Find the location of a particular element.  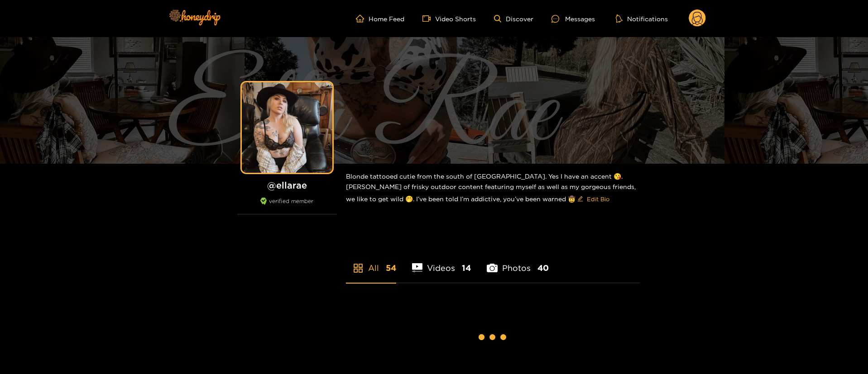

div: verified member is located at coordinates (287, 206).